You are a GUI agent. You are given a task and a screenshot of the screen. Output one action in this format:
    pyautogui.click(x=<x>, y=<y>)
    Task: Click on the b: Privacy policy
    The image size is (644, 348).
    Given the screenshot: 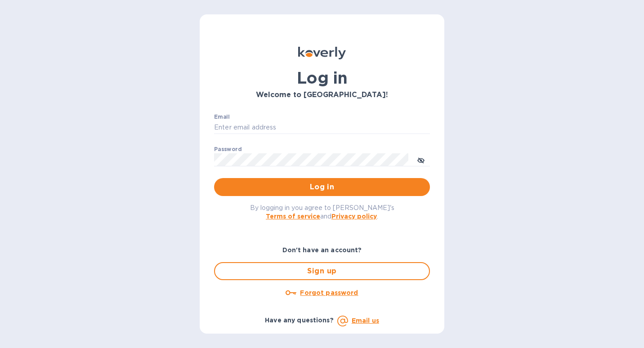 What is the action you would take?
    pyautogui.click(x=354, y=216)
    